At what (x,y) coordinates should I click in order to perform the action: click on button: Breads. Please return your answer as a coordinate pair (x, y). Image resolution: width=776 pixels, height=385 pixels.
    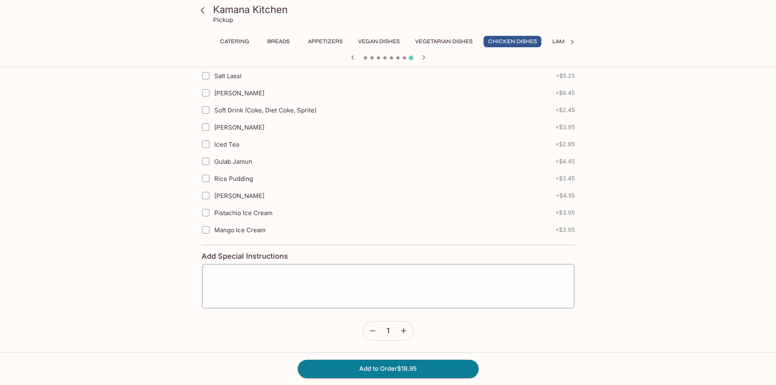
    Looking at the image, I should click on (279, 42).